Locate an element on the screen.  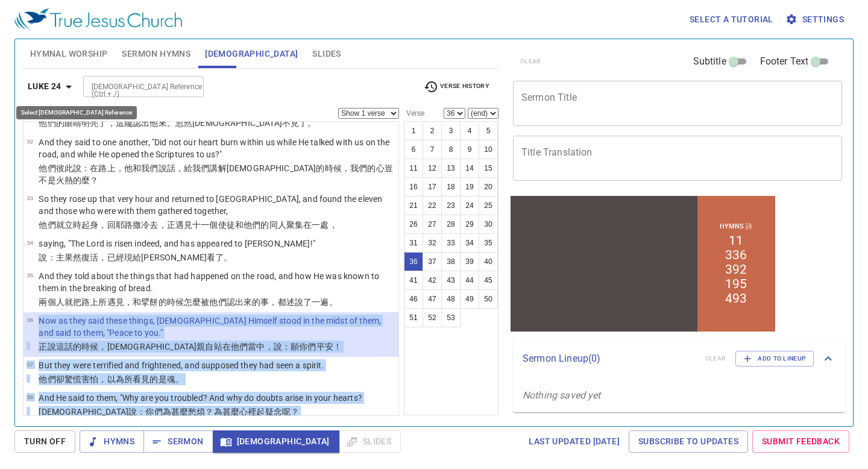
button: 25 is located at coordinates (489, 206).